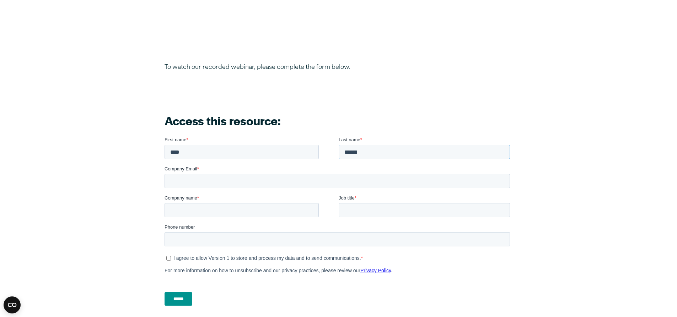 Image resolution: width=677 pixels, height=317 pixels. What do you see at coordinates (182, 61) in the screenshot?
I see `span: Job title` at bounding box center [182, 61].